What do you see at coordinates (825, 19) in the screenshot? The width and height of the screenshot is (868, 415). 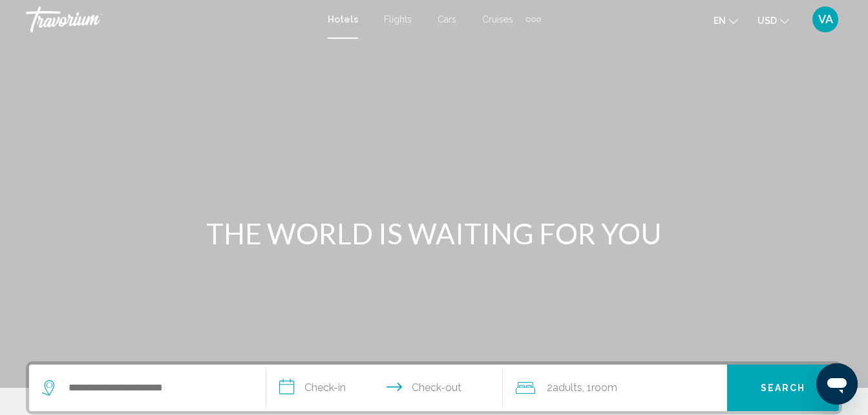 I see `button: User Menu` at bounding box center [825, 19].